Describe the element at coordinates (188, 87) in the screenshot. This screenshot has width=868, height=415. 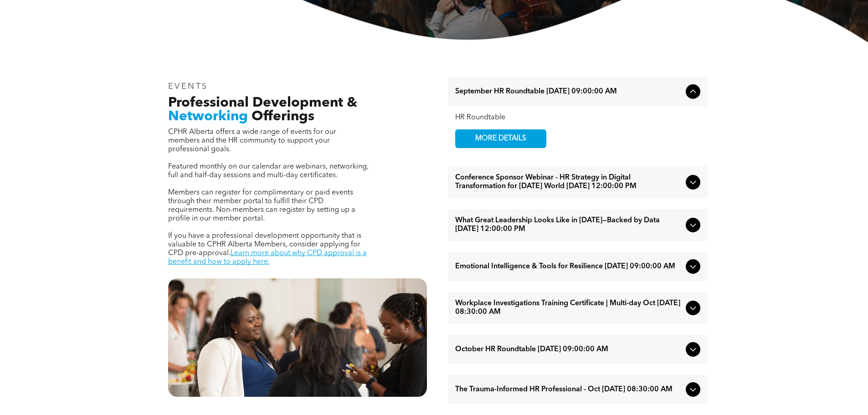
I see `span: EVENTS` at that location.